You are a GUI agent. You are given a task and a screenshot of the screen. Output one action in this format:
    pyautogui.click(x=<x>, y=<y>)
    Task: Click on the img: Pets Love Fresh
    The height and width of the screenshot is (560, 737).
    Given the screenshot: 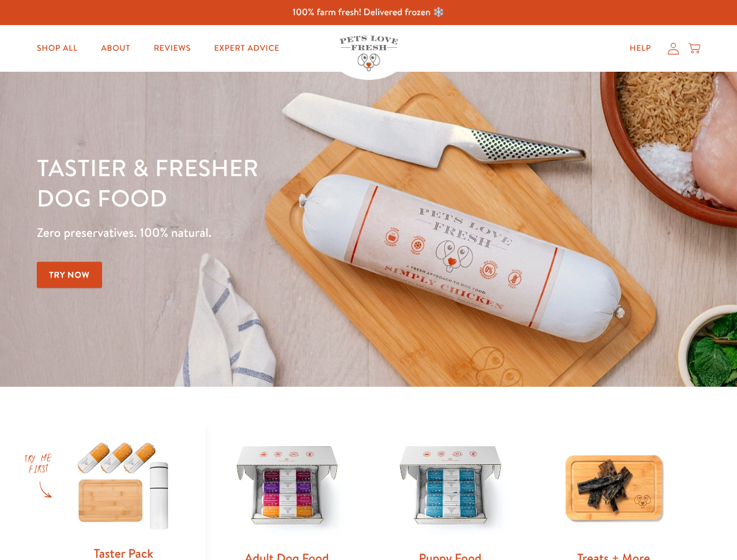 What is the action you would take?
    pyautogui.click(x=369, y=53)
    